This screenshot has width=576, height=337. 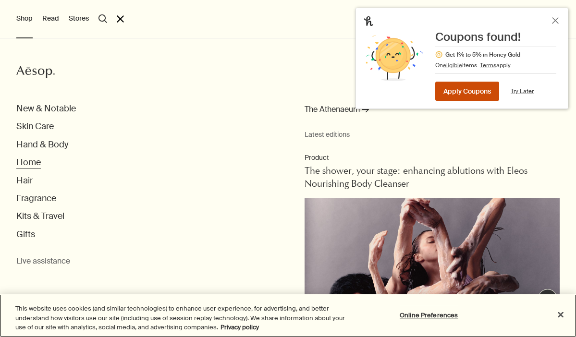 What do you see at coordinates (547, 299) in the screenshot?
I see `button: Live Assistance` at bounding box center [547, 299].